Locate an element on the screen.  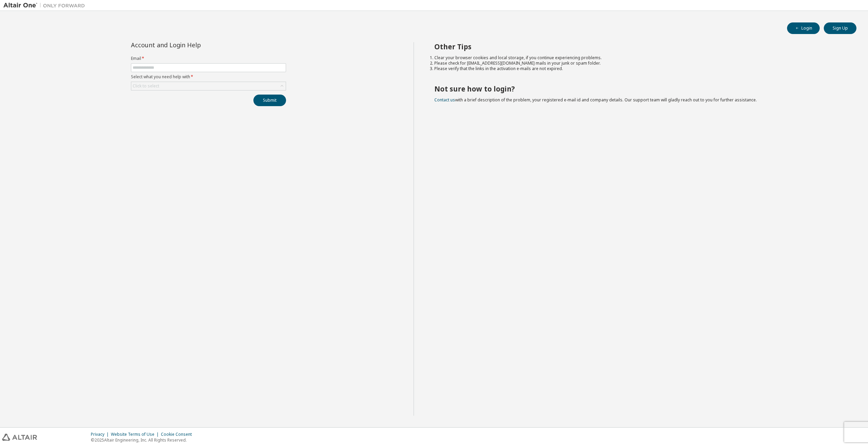
a: Contact us is located at coordinates (445, 100).